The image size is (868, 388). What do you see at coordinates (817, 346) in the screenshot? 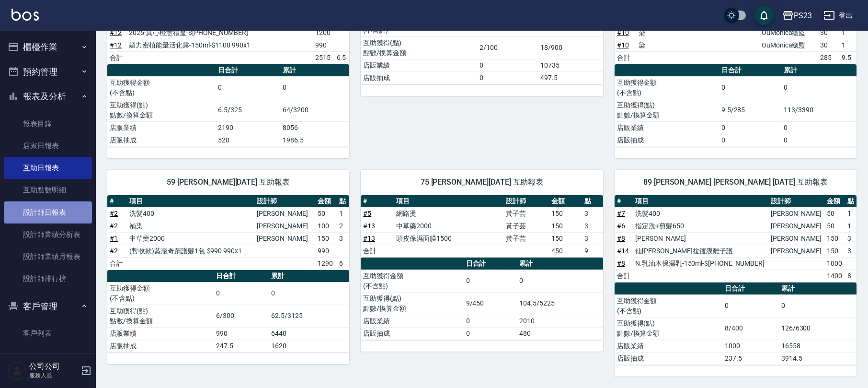
I see `td: 16558` at bounding box center [817, 346].